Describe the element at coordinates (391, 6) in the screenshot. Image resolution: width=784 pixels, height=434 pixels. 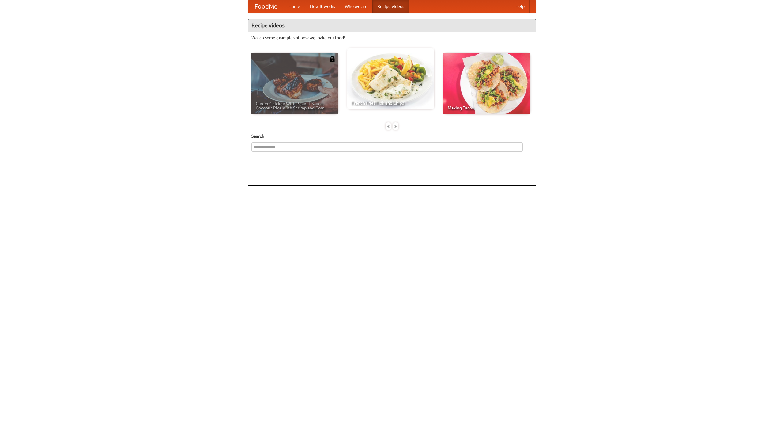
I see `a: Recipe videos` at that location.